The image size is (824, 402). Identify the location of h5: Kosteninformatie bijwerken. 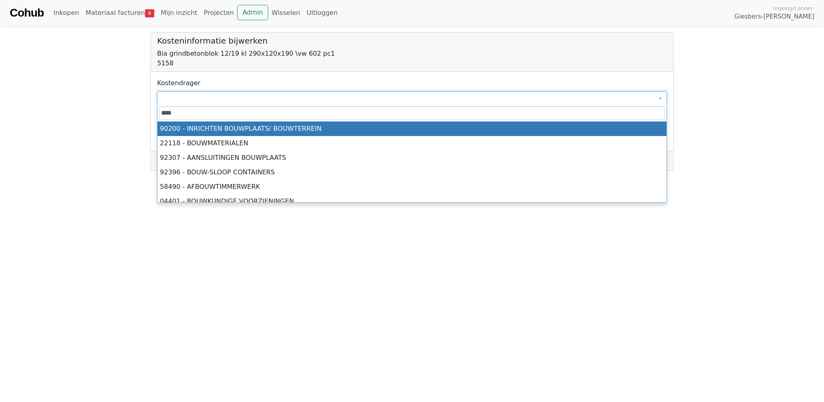
(412, 41).